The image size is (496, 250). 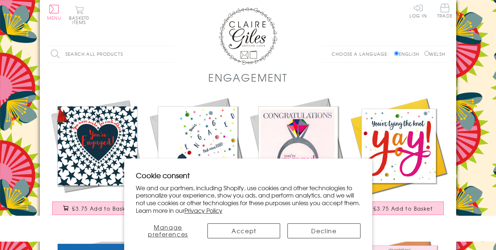 What do you see at coordinates (81, 20) in the screenshot?
I see `span: 0 items` at bounding box center [81, 20].